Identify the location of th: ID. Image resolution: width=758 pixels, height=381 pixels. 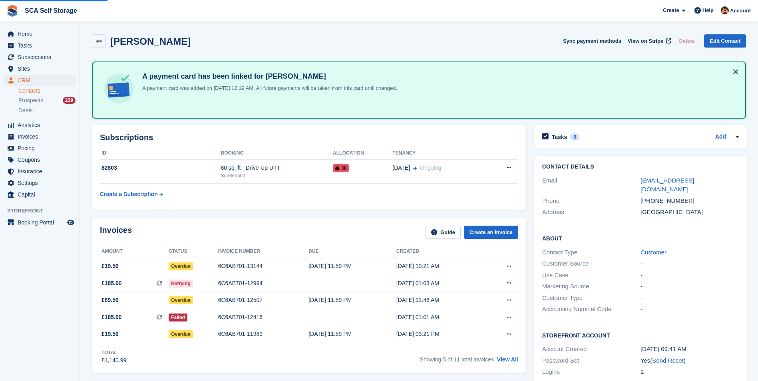
(160, 153).